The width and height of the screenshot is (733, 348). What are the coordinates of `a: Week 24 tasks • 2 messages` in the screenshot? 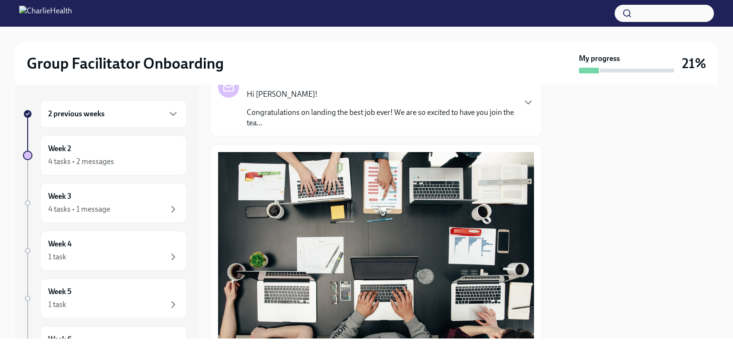 It's located at (105, 155).